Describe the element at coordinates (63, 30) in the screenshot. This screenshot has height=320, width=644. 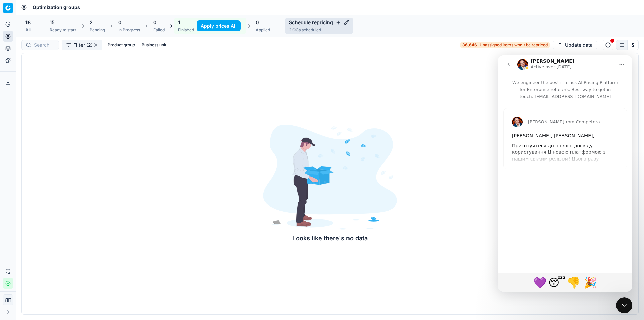
I see `div: Ready to start` at that location.